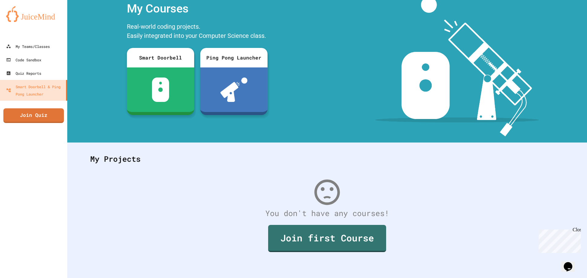 This screenshot has height=278, width=587. I want to click on div: Quiz Reports, so click(24, 73).